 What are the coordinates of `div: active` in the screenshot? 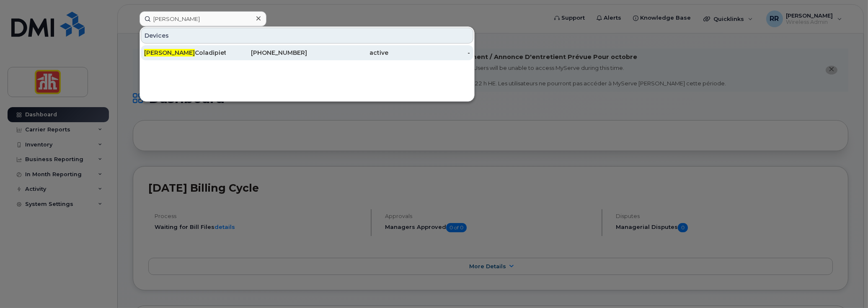 It's located at (348, 53).